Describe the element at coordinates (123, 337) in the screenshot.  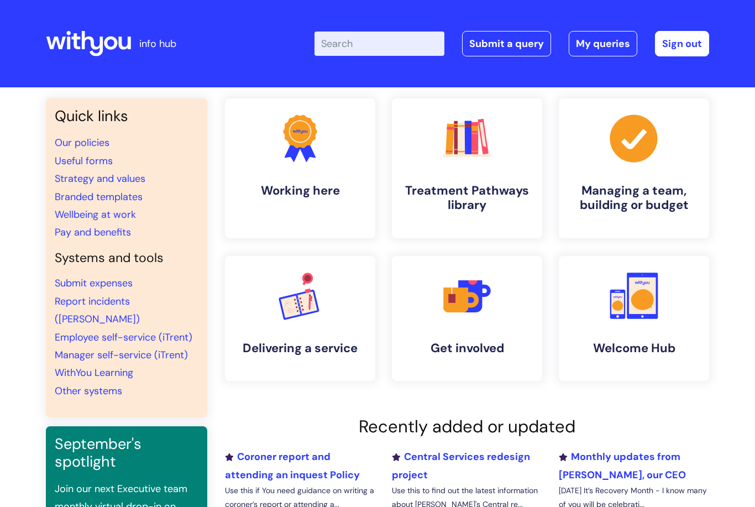
I see `a: Employee self-service (iTrent)` at that location.